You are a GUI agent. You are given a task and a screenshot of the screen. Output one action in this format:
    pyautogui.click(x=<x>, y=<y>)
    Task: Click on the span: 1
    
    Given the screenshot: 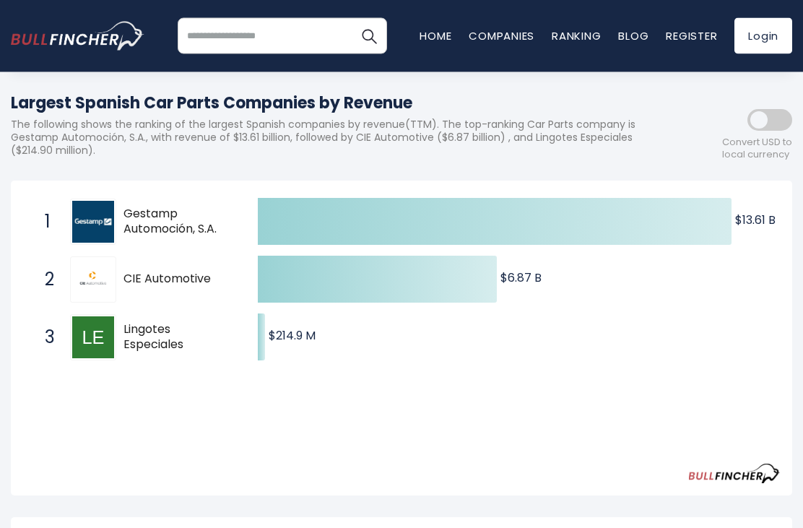 What is the action you would take?
    pyautogui.click(x=45, y=222)
    